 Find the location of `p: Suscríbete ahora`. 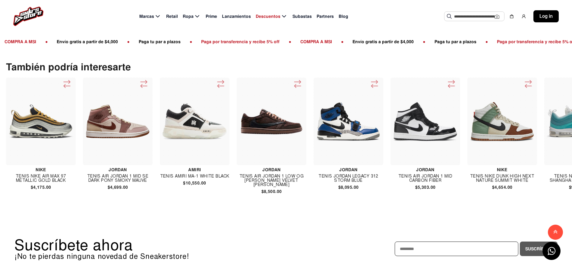

p: Suscríbete ahora is located at coordinates (150, 245).